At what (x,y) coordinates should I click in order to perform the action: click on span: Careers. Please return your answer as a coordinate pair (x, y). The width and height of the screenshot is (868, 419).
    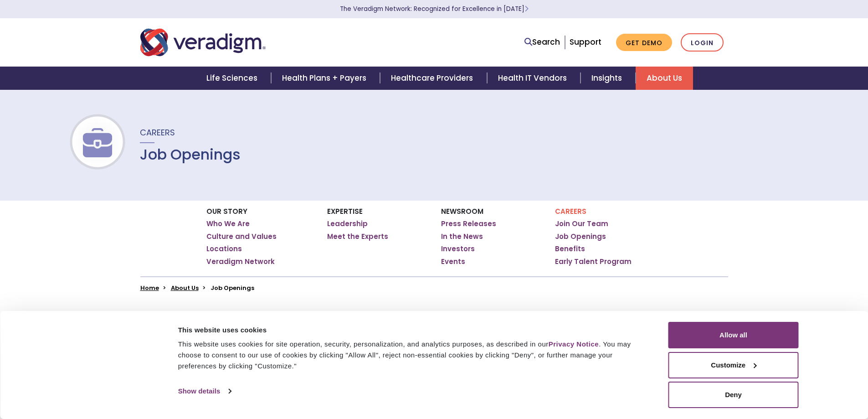
    Looking at the image, I should click on (157, 132).